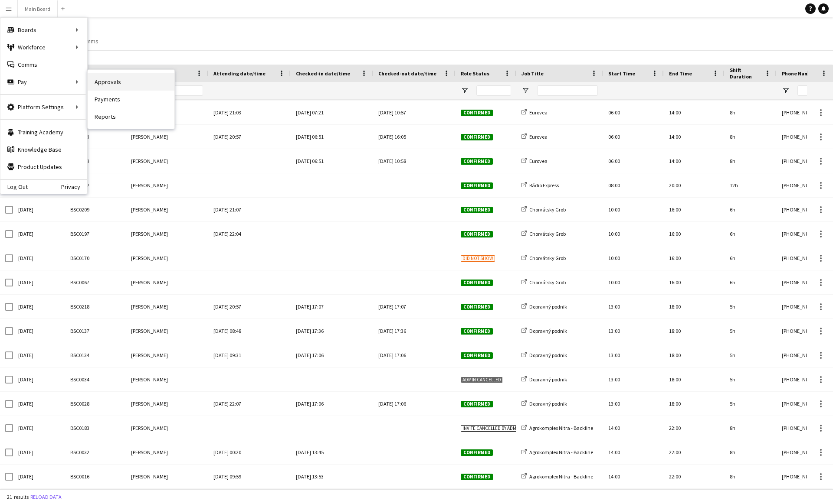 Image resolution: width=833 pixels, height=504 pixels. I want to click on div: 12h, so click(750, 185).